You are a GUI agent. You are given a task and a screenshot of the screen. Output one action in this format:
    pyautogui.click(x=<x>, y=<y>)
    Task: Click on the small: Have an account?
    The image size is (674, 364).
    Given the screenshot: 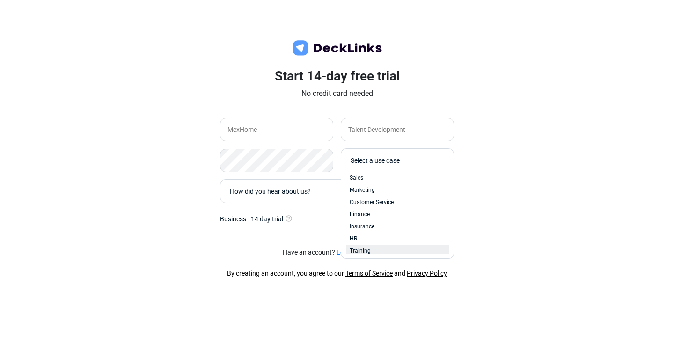 What is the action you would take?
    pyautogui.click(x=337, y=252)
    